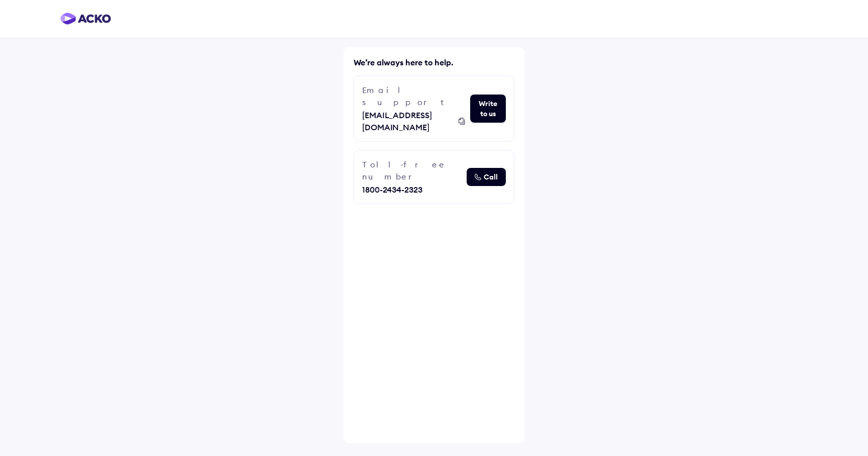 This screenshot has width=868, height=456. Describe the element at coordinates (412, 170) in the screenshot. I see `div: Toll-free number` at that location.